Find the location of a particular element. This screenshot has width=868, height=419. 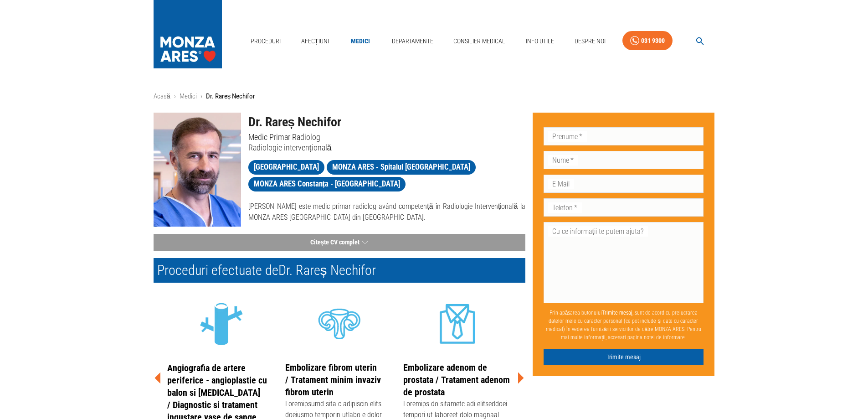

a: Acasă is located at coordinates (162, 96).